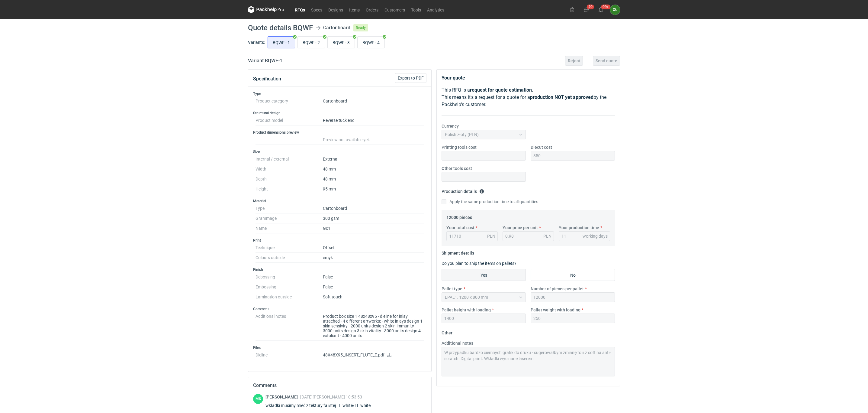 Image resolution: width=868 pixels, height=413 pixels. I want to click on dt: Name, so click(289, 228).